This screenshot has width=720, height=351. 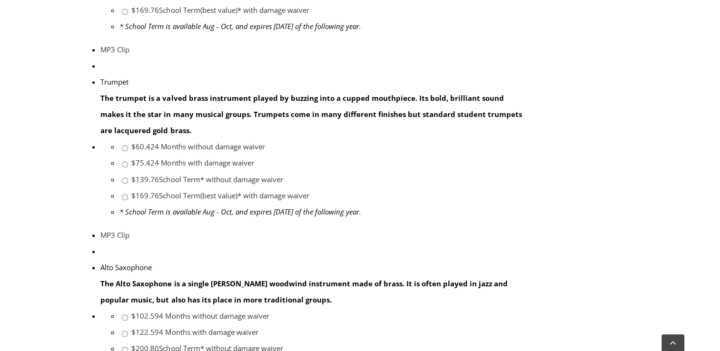 What do you see at coordinates (143, 147) in the screenshot?
I see `span: $60.42` at bounding box center [143, 147].